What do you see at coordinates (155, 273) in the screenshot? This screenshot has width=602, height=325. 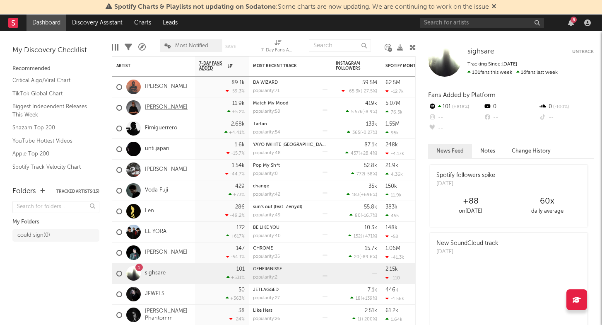 I see `a: sighsare` at bounding box center [155, 273].